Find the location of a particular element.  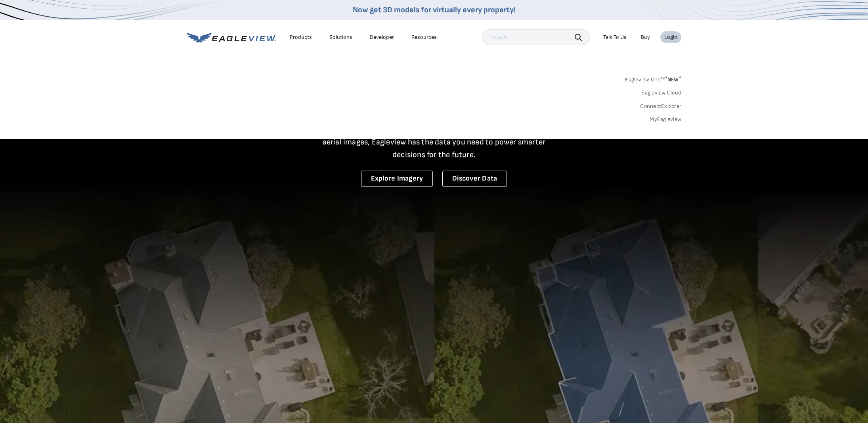

a: Discover Data is located at coordinates (475, 179).